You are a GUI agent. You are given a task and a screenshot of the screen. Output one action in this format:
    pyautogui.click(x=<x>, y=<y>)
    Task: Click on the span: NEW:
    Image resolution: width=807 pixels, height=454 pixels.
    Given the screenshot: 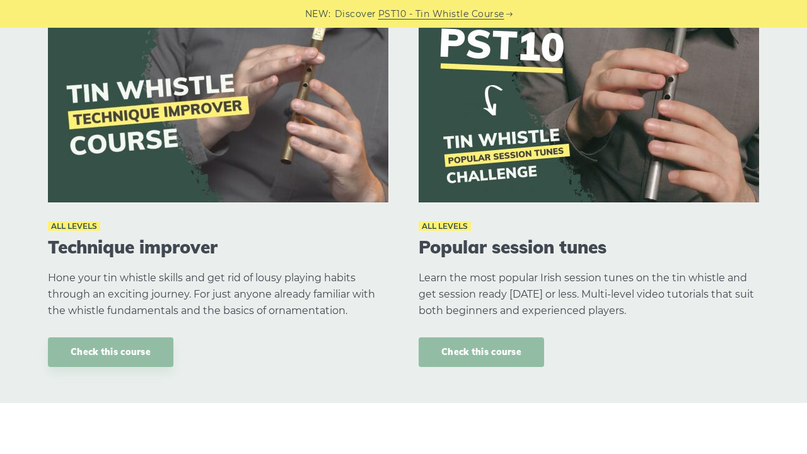 What is the action you would take?
    pyautogui.click(x=318, y=14)
    